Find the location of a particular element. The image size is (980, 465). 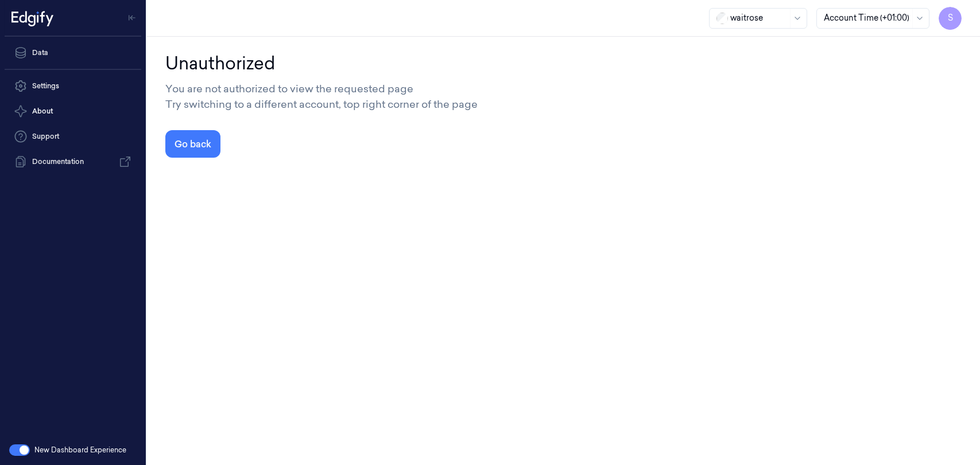

span: S is located at coordinates (950, 18).